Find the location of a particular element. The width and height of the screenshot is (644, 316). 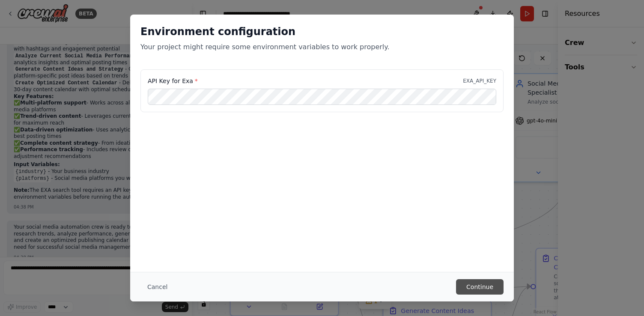

label: API Key for Exa is located at coordinates (173, 81).